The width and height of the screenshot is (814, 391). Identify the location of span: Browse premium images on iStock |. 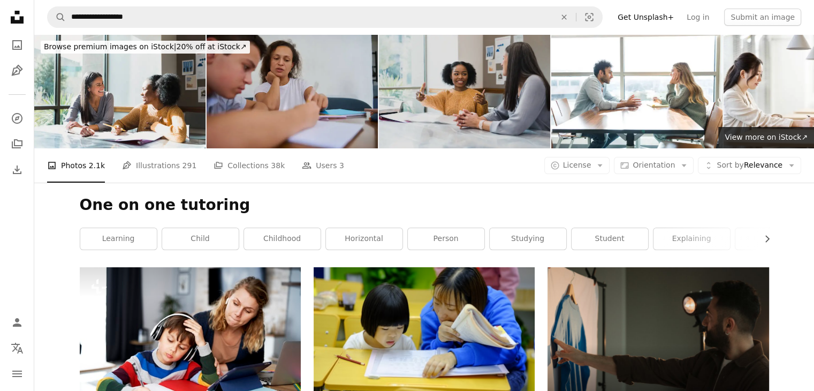
(110, 47).